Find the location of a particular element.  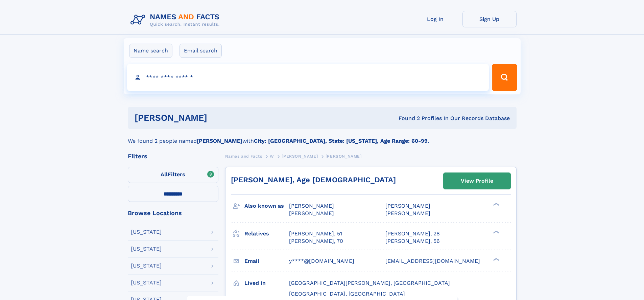

a: View Profile is located at coordinates (477, 181).